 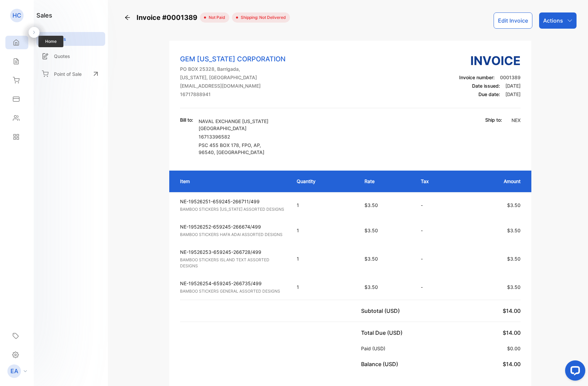 What do you see at coordinates (490, 61) in the screenshot?
I see `h3: Invoice` at bounding box center [490, 61].